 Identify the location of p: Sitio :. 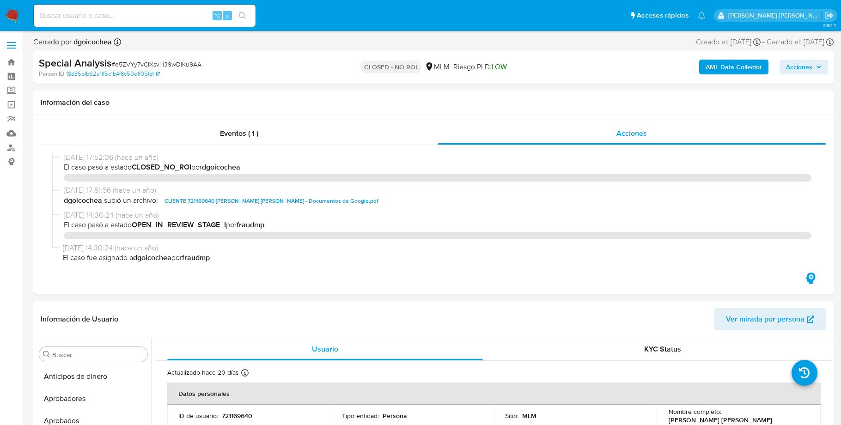
(511, 416).